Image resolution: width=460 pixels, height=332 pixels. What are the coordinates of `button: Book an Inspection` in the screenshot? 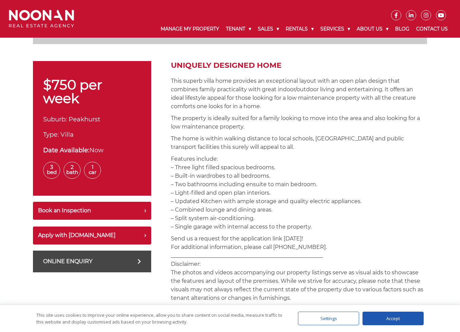 It's located at (92, 211).